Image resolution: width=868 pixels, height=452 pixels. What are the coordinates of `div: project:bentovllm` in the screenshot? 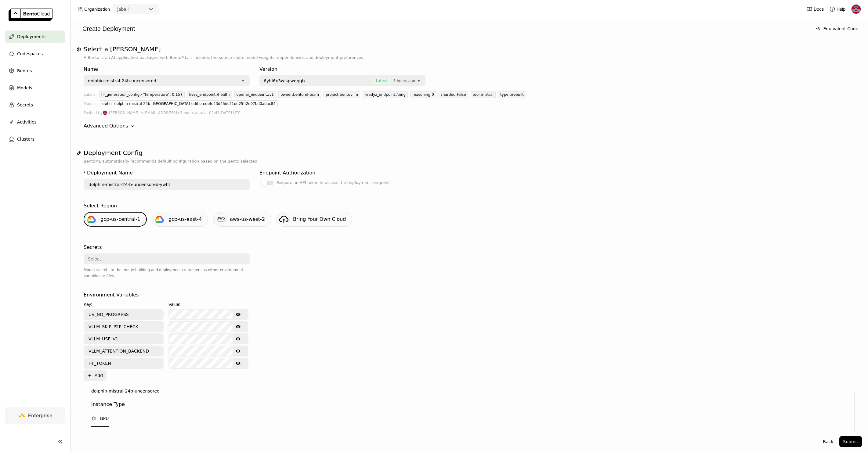 It's located at (342, 94).